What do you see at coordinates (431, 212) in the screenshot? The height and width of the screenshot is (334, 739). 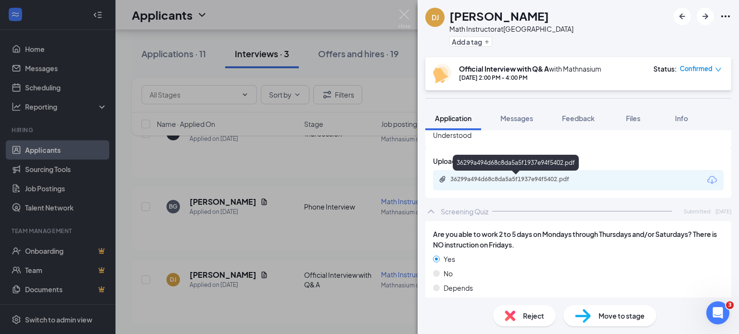 I see `svg: ChevronUp` at bounding box center [431, 212].